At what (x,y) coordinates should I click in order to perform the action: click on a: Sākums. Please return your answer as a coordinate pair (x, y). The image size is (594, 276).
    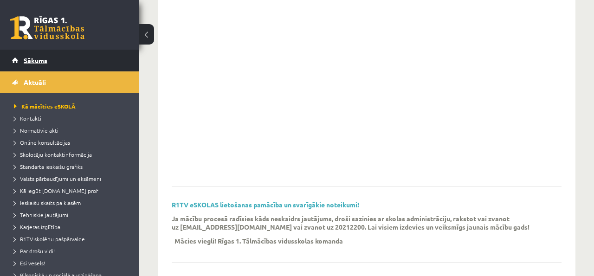
    Looking at the image, I should click on (70, 60).